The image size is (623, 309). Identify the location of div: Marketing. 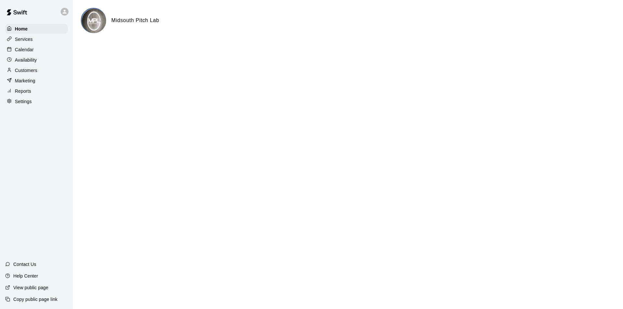
(36, 81).